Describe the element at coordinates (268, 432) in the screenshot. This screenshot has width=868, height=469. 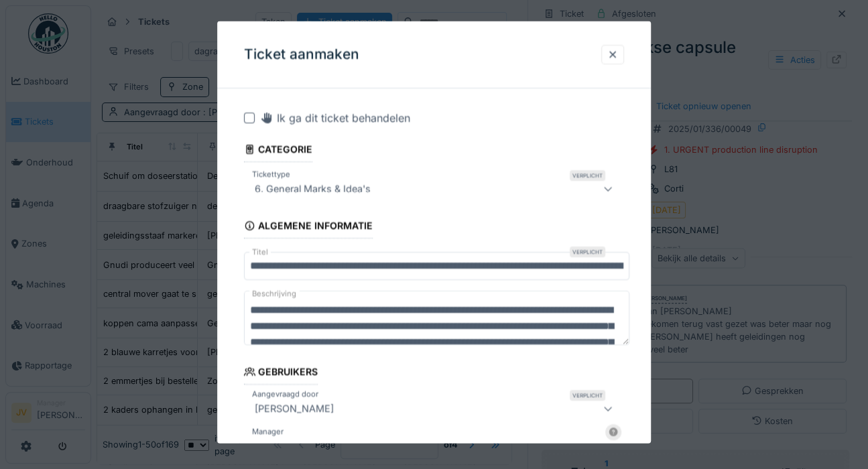
I see `label: Manager` at that location.